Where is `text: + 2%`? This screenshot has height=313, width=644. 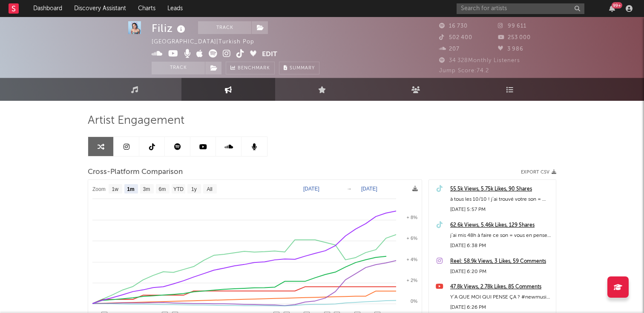 text: + 2% is located at coordinates (412, 281).